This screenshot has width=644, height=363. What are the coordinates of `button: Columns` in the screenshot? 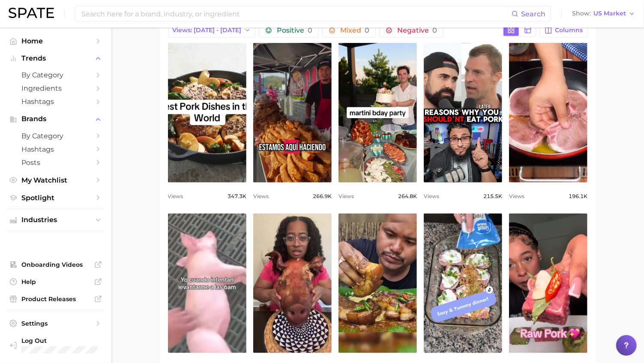 It's located at (564, 31).